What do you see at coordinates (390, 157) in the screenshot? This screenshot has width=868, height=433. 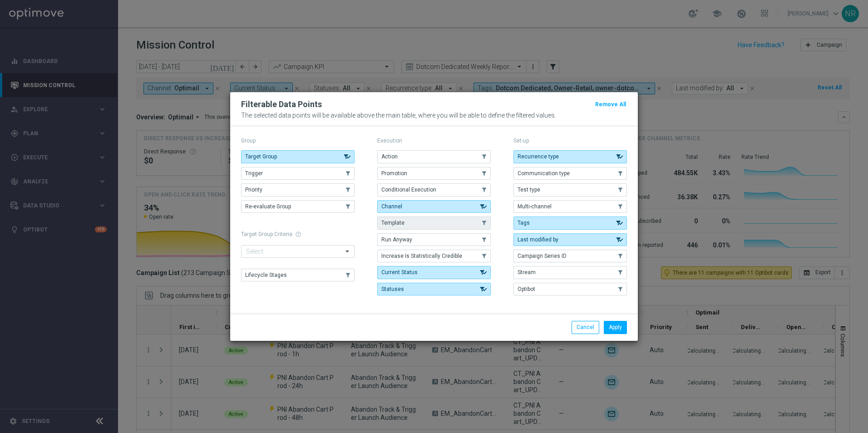 I see `span: Action` at bounding box center [390, 157].